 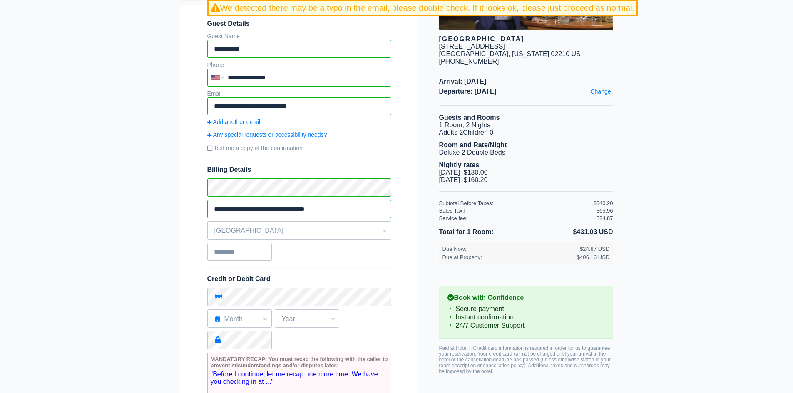 What do you see at coordinates (299, 170) in the screenshot?
I see `span: Billing Details` at bounding box center [299, 170].